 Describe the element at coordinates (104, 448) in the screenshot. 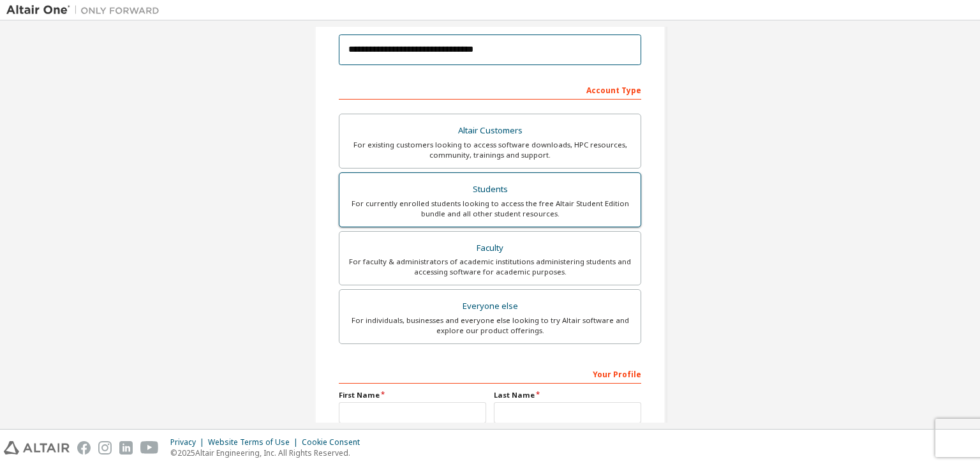

I see `img: instagram.svg` at that location.